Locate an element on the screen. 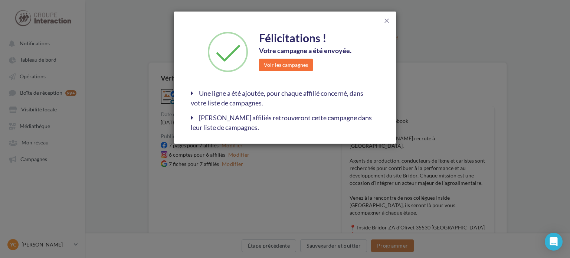  div: Une ligne a été ajoutée, pour chaque affilié concerné, dans votre liste de campagnes. is located at coordinates (285, 98).